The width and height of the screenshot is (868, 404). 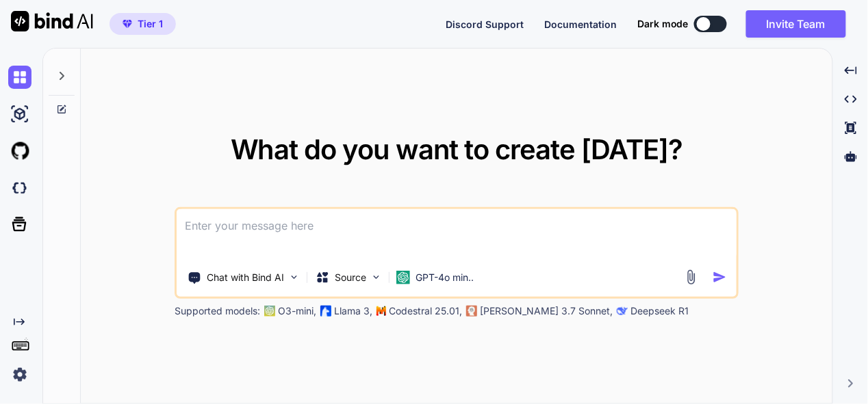 I want to click on p: Source, so click(x=351, y=278).